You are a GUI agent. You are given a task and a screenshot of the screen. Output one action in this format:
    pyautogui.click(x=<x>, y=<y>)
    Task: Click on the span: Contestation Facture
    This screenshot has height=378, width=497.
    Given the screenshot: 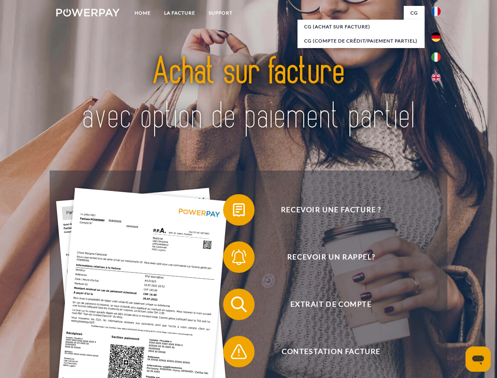 What is the action you would take?
    pyautogui.click(x=331, y=351)
    